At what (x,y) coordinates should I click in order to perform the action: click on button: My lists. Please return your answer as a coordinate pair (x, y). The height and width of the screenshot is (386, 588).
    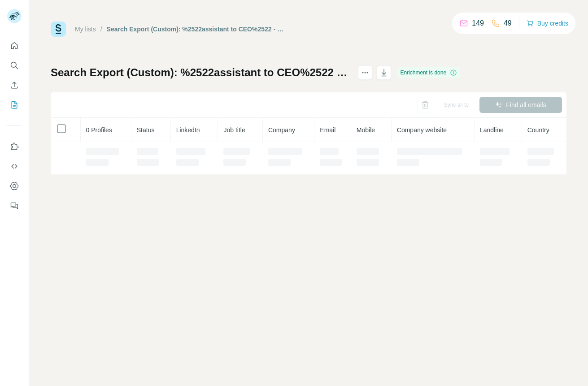
    Looking at the image, I should click on (14, 105).